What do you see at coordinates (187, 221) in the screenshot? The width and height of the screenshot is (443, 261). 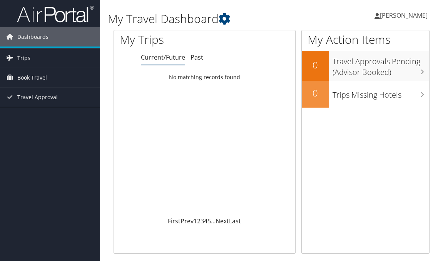 I see `a: Prev` at bounding box center [187, 221].